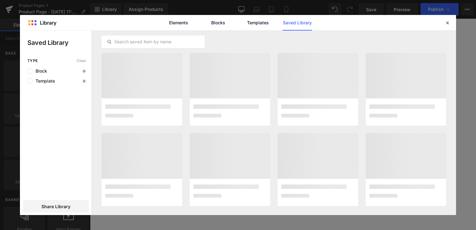 This screenshot has width=476, height=230. Describe the element at coordinates (178, 23) in the screenshot. I see `a: Elements` at that location.